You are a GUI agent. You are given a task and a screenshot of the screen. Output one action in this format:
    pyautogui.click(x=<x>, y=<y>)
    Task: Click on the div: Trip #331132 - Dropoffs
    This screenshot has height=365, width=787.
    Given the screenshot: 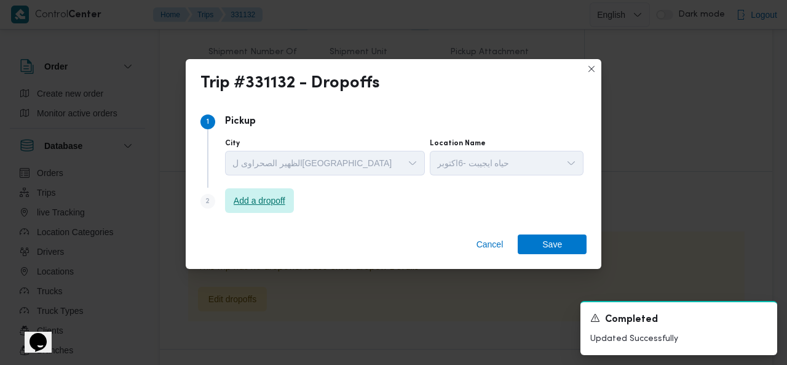 What is the action you would take?
    pyautogui.click(x=290, y=84)
    